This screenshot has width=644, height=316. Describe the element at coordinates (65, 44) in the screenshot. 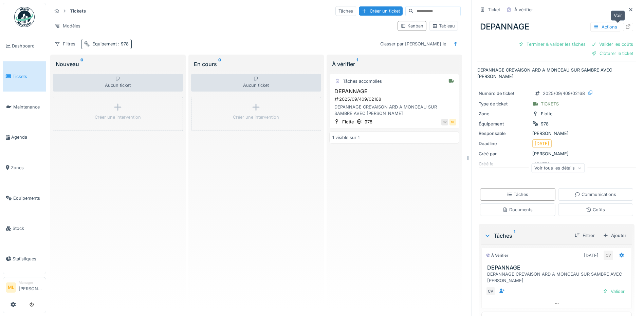

I see `div: Filtres` at that location.